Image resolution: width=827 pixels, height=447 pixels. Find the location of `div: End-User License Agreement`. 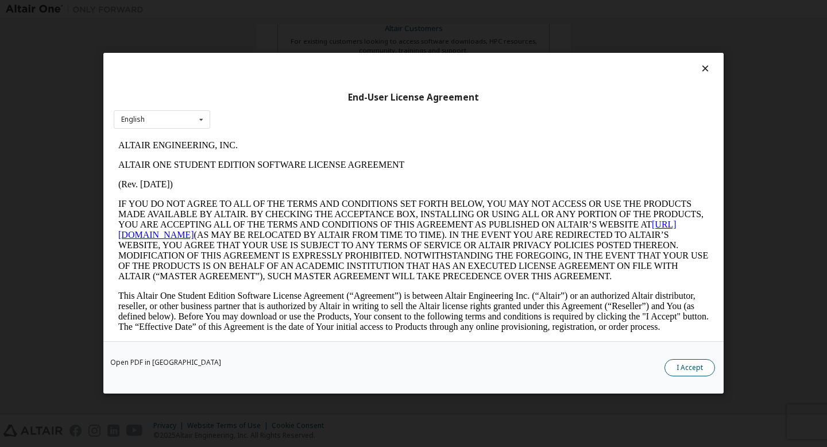

div: End-User License Agreement is located at coordinates (413, 98).